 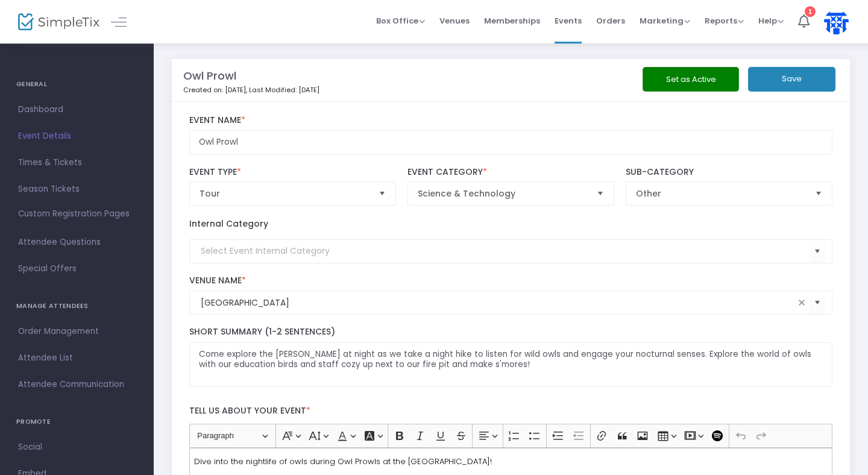 I want to click on label: Event Type, so click(x=293, y=173).